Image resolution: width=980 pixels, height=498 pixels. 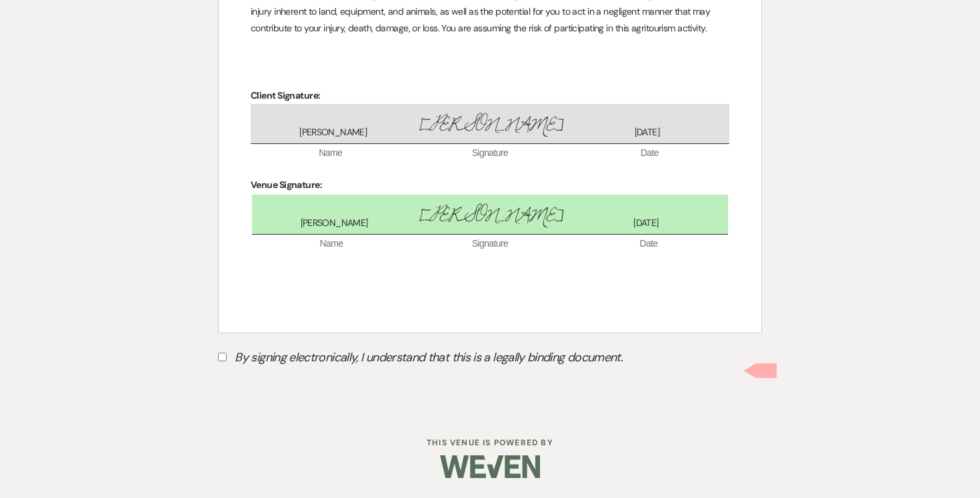 What do you see at coordinates (490, 359) in the screenshot?
I see `label: By signing electronically, I understand that this is a legally binding document.` at bounding box center [490, 359].